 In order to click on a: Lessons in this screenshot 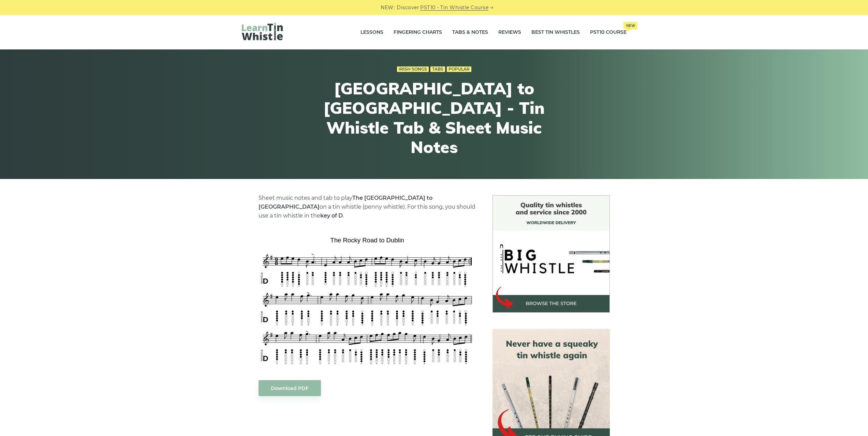, I will do `click(372, 33)`.